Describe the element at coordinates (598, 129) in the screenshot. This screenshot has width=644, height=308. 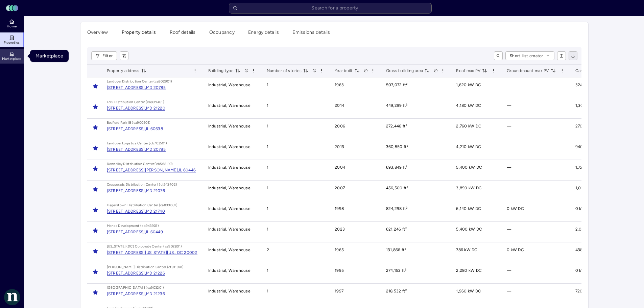
I see `td: 270 kW DC` at that location.